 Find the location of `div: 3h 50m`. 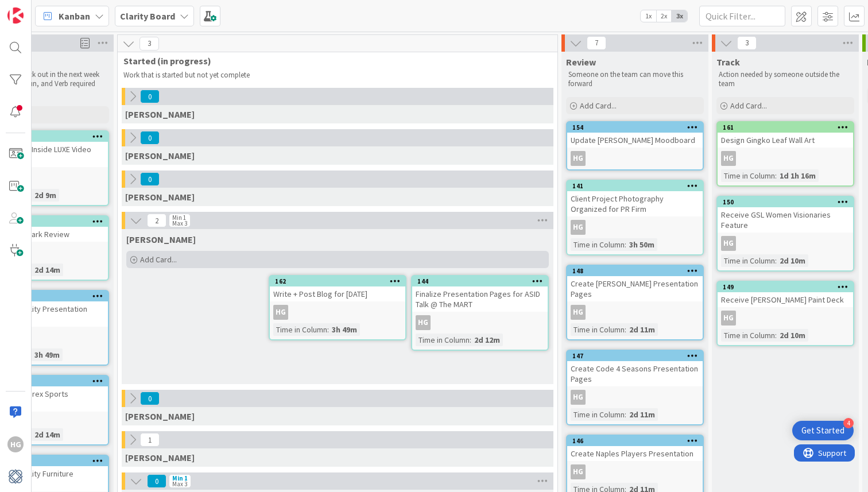

div: 3h 50m is located at coordinates (642, 244).